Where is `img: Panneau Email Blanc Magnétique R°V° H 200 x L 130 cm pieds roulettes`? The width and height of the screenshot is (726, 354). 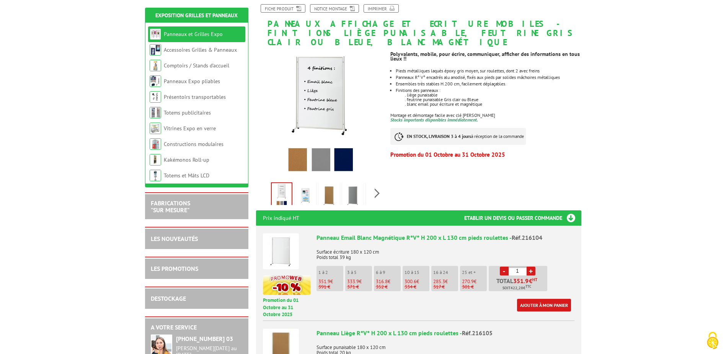 img: Panneau Email Blanc Magnétique R°V° H 200 x L 130 cm pieds roulettes is located at coordinates (281, 251).